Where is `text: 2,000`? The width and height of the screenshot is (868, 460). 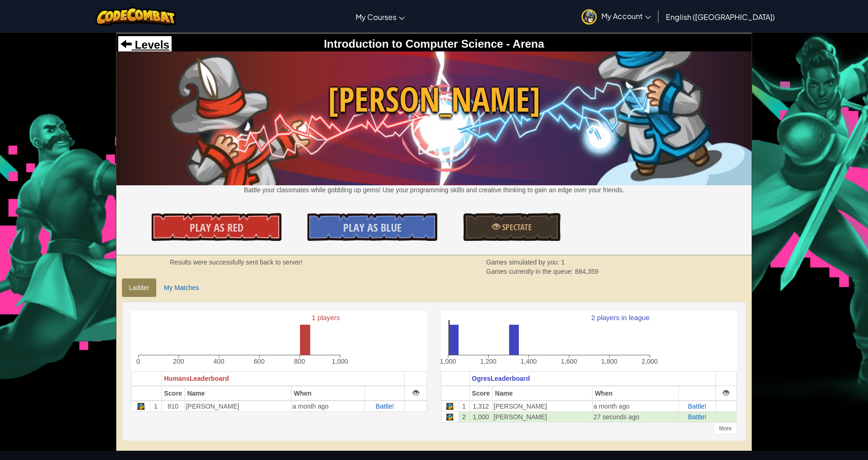 text: 2,000 is located at coordinates (649, 361).